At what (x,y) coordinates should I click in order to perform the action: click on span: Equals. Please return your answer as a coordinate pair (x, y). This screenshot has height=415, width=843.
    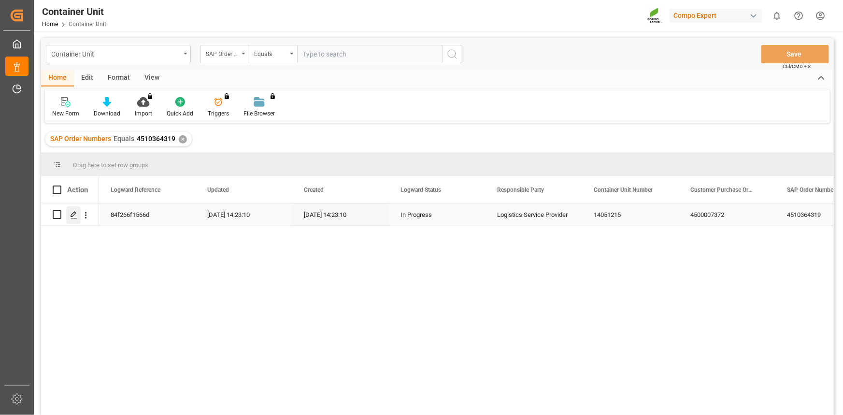
    Looking at the image, I should click on (124, 139).